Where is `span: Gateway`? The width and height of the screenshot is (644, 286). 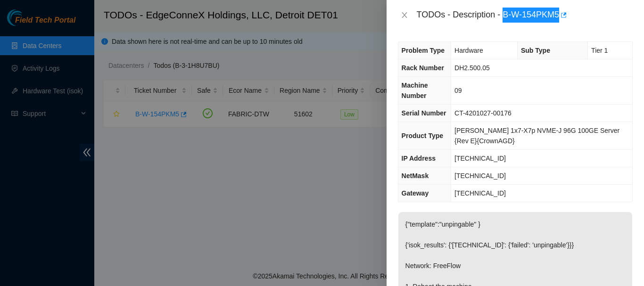
span: Gateway is located at coordinates (415, 193).